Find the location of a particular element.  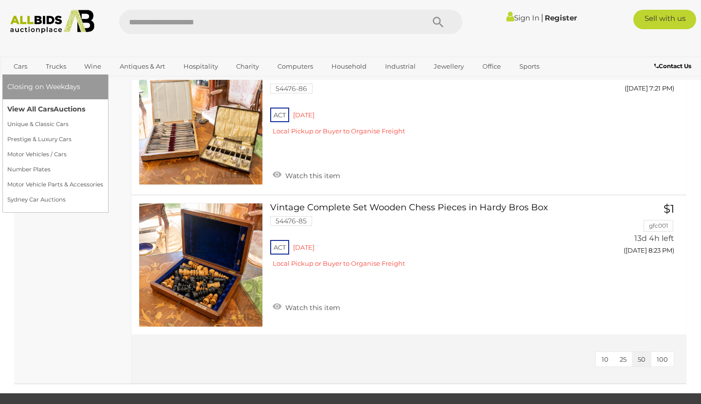

a: Contact Us is located at coordinates (674, 66).